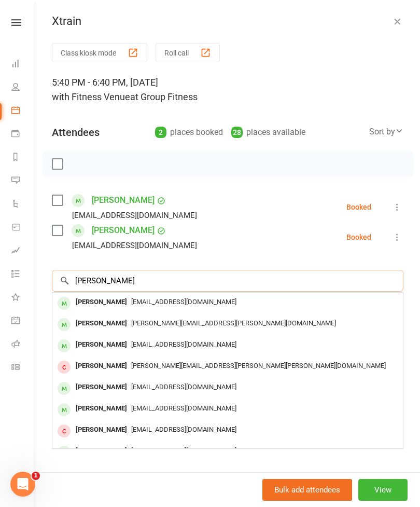  What do you see at coordinates (91, 97) in the screenshot?
I see `span: with Fitness Venue` at bounding box center [91, 97].